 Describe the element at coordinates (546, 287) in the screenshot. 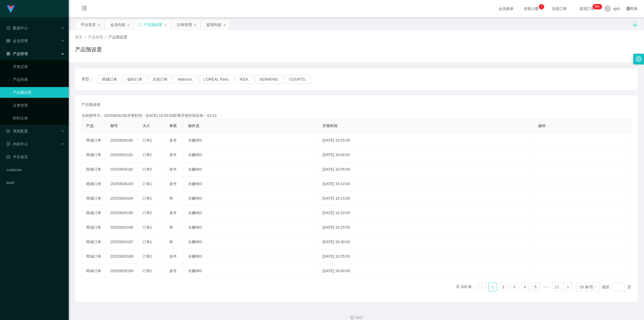

I see `li: 向后 5 页` at that location.